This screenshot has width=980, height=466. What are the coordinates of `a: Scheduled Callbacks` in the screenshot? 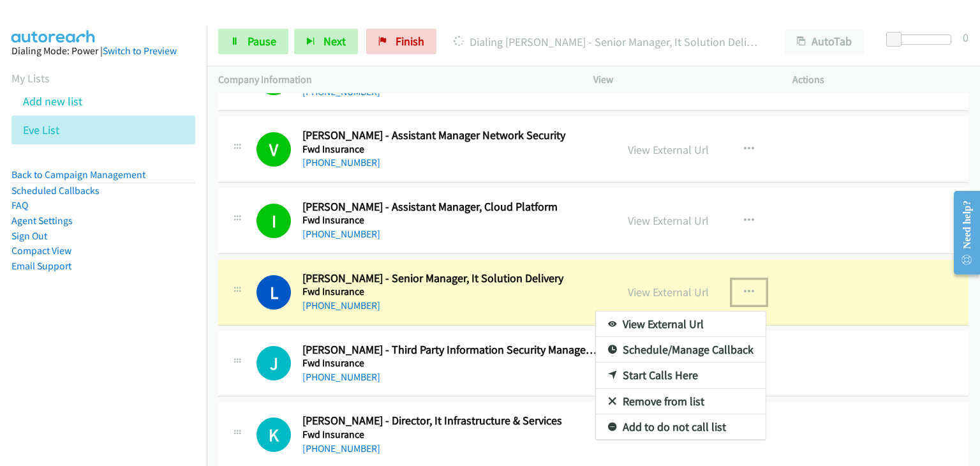 It's located at (56, 191).